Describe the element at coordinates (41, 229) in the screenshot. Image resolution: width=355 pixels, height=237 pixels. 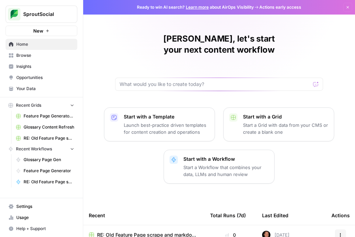
I see `button: Help + Support` at that location.